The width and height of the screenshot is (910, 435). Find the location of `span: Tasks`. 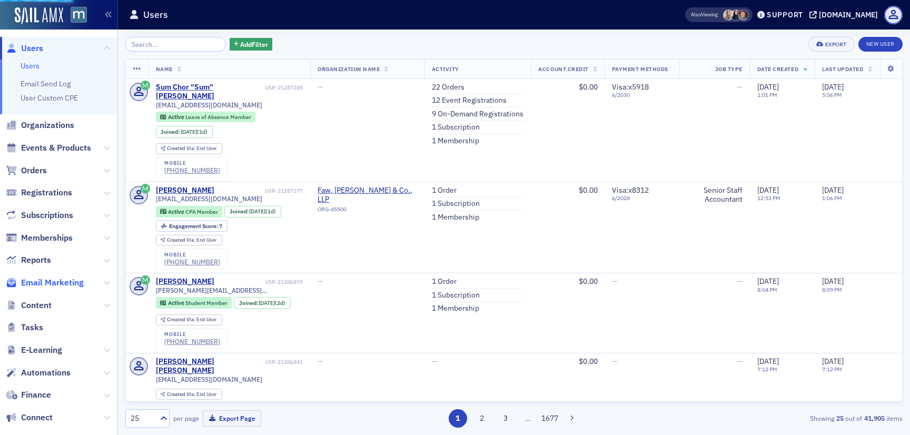

span: Tasks is located at coordinates (32, 327).